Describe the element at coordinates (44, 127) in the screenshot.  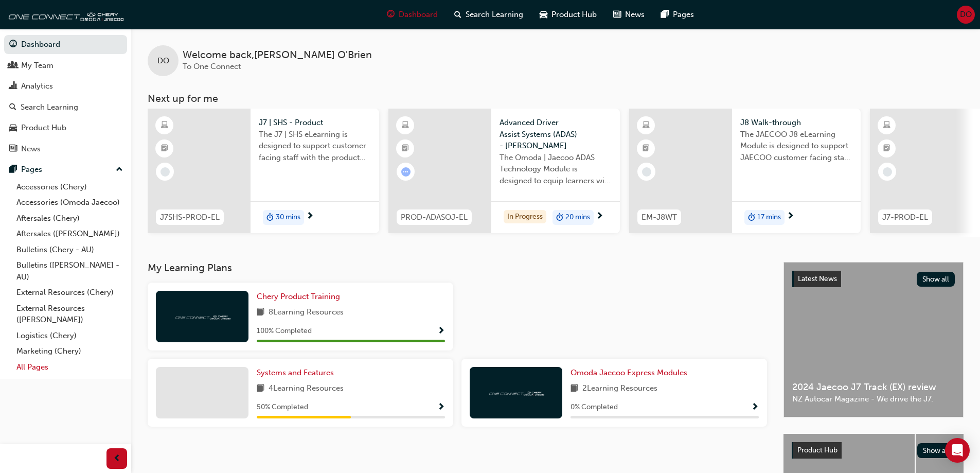
I see `div: Product Hub` at that location.